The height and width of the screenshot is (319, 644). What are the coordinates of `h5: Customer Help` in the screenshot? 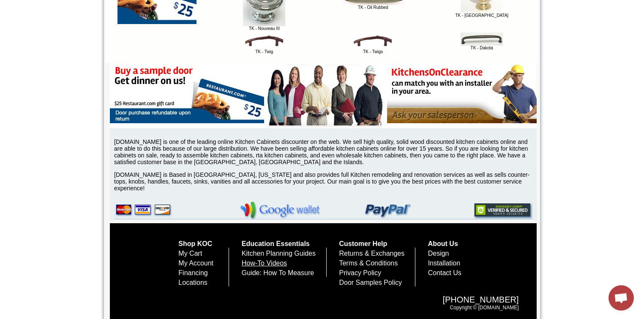 It's located at (377, 244).